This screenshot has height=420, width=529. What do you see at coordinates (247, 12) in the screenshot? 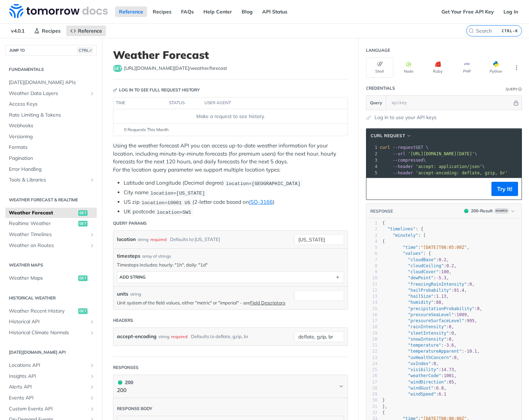
I see `a: Blog` at bounding box center [247, 12].